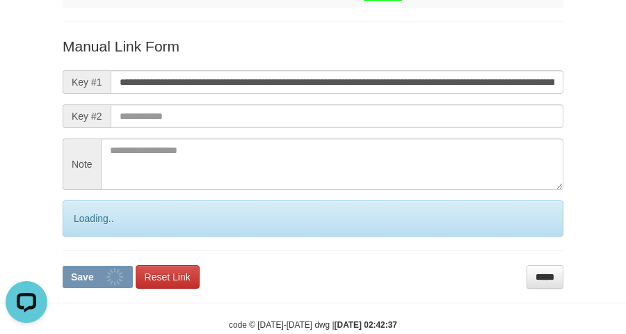 This screenshot has width=626, height=334. What do you see at coordinates (313, 218) in the screenshot?
I see `div: Loading..` at bounding box center [313, 218].